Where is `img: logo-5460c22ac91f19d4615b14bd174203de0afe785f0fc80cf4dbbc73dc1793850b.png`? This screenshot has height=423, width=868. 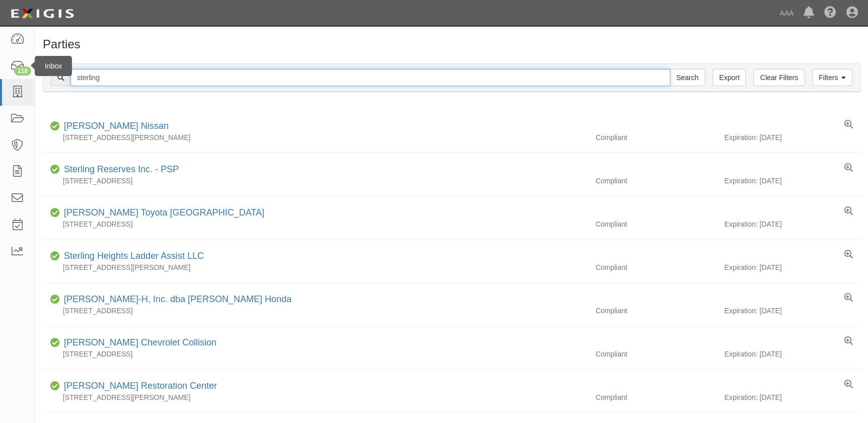 img: logo-5460c22ac91f19d4615b14bd174203de0afe785f0fc80cf4dbbc73dc1793850b.png is located at coordinates (42, 14).